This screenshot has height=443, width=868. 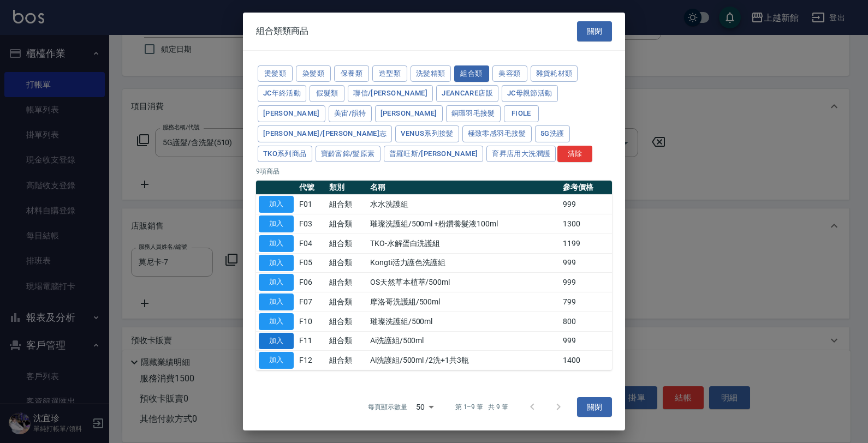 What do you see at coordinates (427, 133) in the screenshot?
I see `button: Venus系列接髮` at bounding box center [427, 133].